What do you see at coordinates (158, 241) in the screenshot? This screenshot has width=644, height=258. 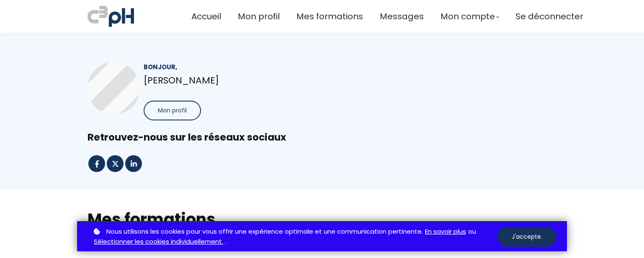 I see `a: Sélectionner les cookies individuellement.` at bounding box center [158, 241].